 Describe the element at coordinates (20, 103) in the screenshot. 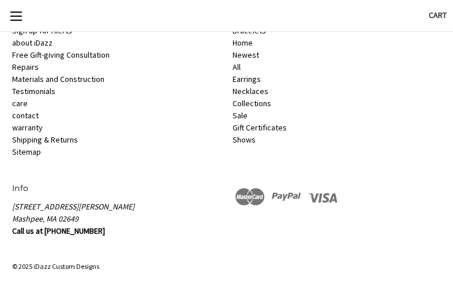

I see `a: care` at that location.